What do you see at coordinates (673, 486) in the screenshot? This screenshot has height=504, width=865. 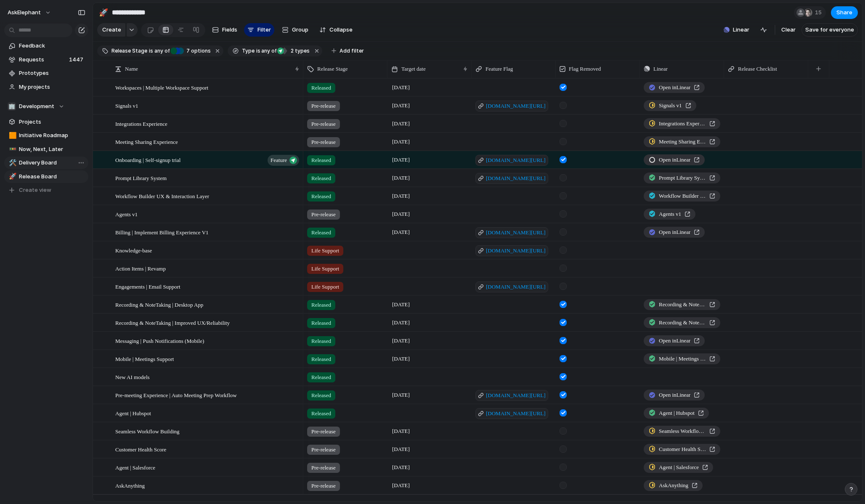 I see `a: AskAnything` at bounding box center [673, 486].